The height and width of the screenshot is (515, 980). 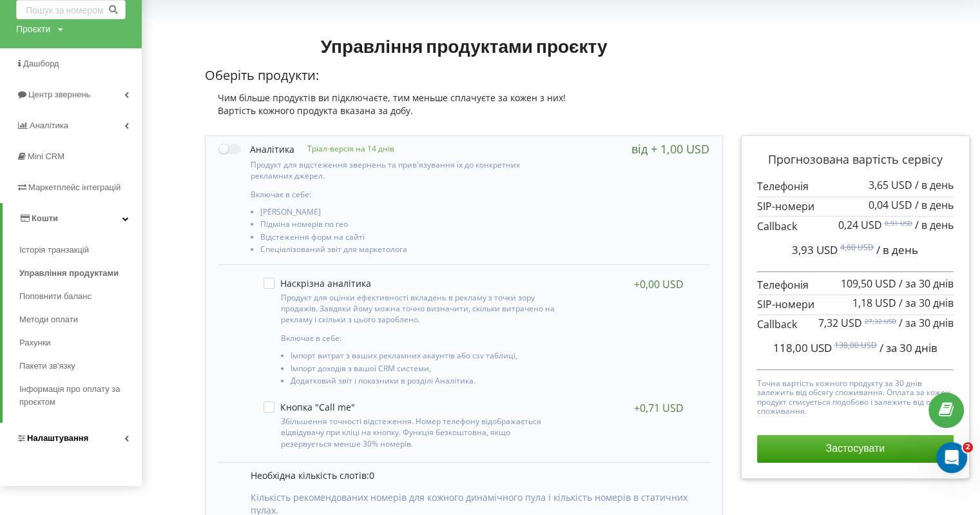 I want to click on p: Збільшення точності відстеження. Номер телефону відображається відвідувачу при кліці на кнопку. Ф..., so click(x=419, y=432).